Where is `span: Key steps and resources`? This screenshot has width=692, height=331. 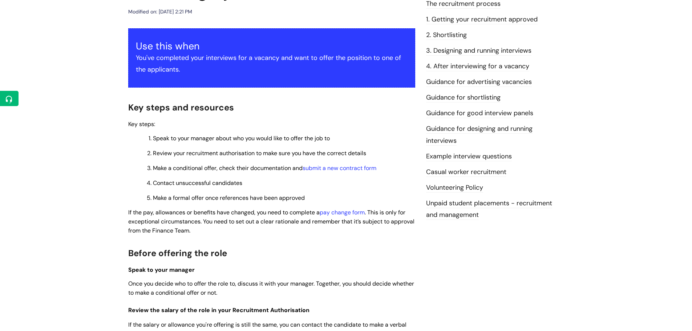
span: Key steps and resources is located at coordinates (181, 107).